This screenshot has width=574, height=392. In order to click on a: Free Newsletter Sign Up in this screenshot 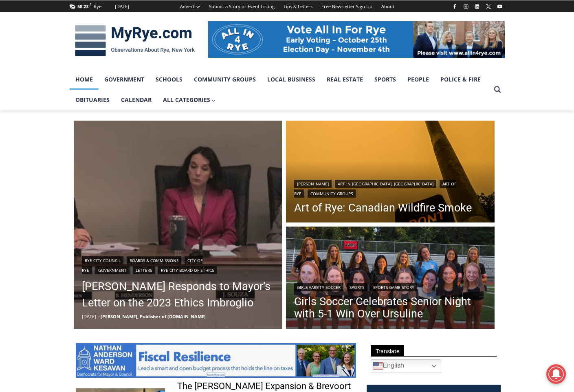, I will do `click(347, 6)`.